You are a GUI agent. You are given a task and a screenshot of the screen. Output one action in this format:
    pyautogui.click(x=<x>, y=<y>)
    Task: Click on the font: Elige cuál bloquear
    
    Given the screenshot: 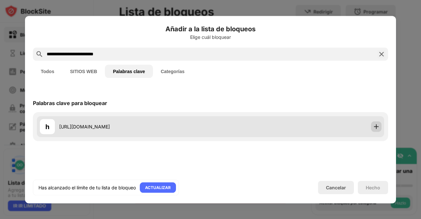 What is the action you would take?
    pyautogui.click(x=210, y=36)
    